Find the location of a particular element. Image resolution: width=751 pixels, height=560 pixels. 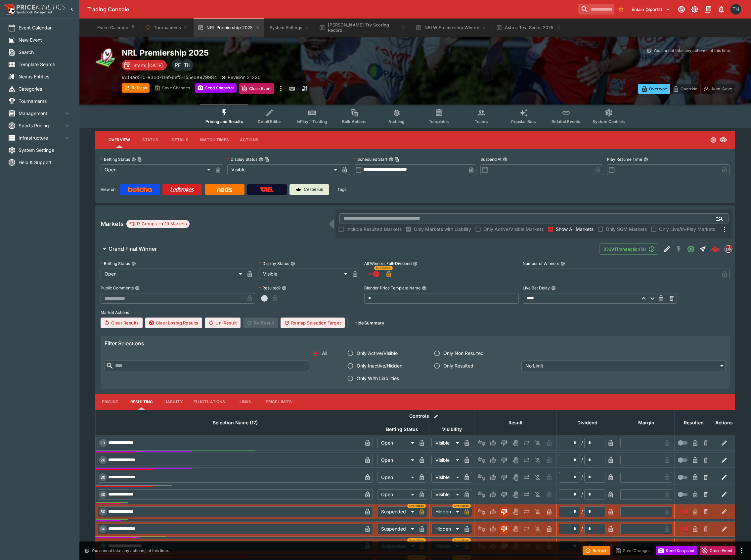

span: Template Search is located at coordinates (44, 64).